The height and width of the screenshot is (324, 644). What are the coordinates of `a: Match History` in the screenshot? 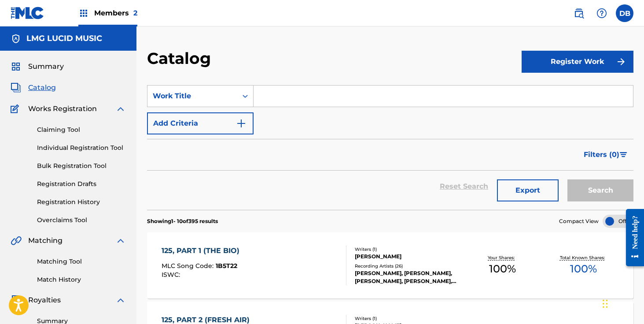 It's located at (81, 279).